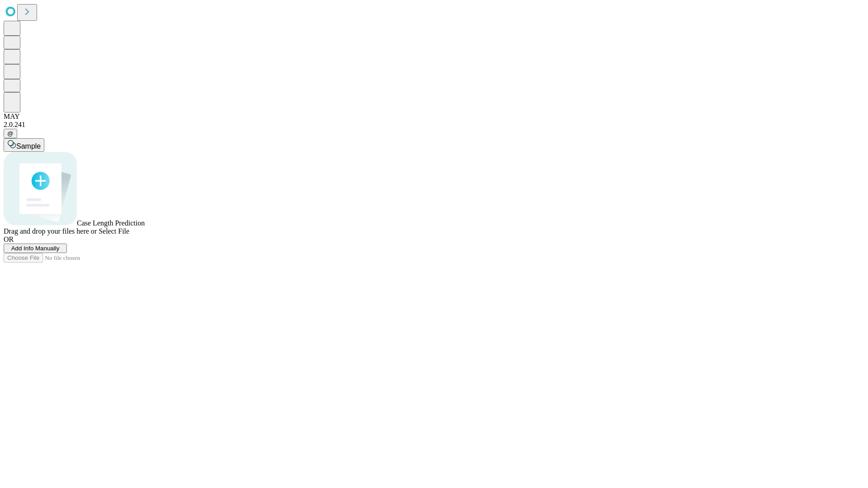 This screenshot has height=488, width=868. I want to click on span: Add Info Manually, so click(35, 248).